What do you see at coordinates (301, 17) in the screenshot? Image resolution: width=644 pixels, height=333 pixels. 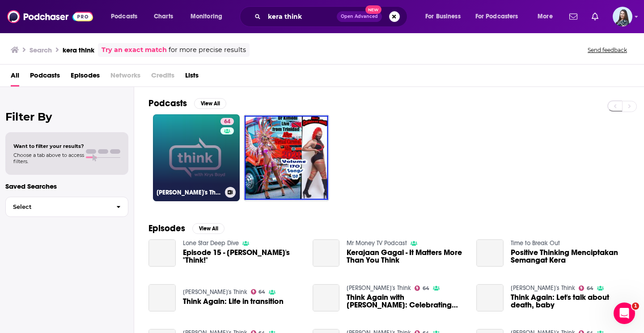 I see `input: Search podcasts, credits, & more...` at bounding box center [301, 17].